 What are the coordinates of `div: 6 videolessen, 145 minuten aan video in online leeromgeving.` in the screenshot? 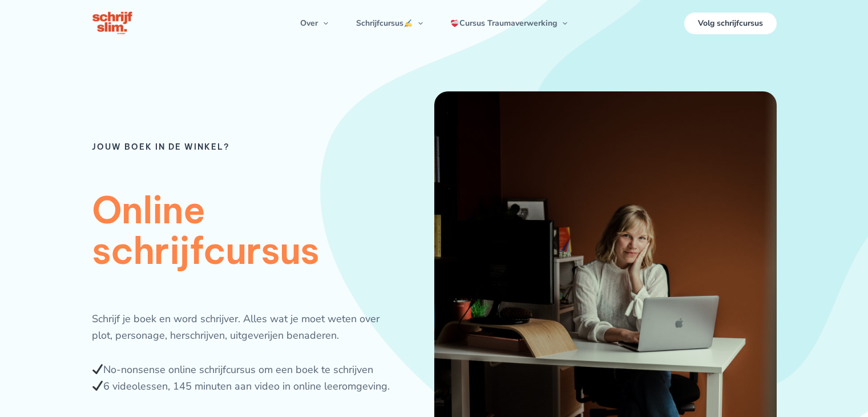 It's located at (245, 387).